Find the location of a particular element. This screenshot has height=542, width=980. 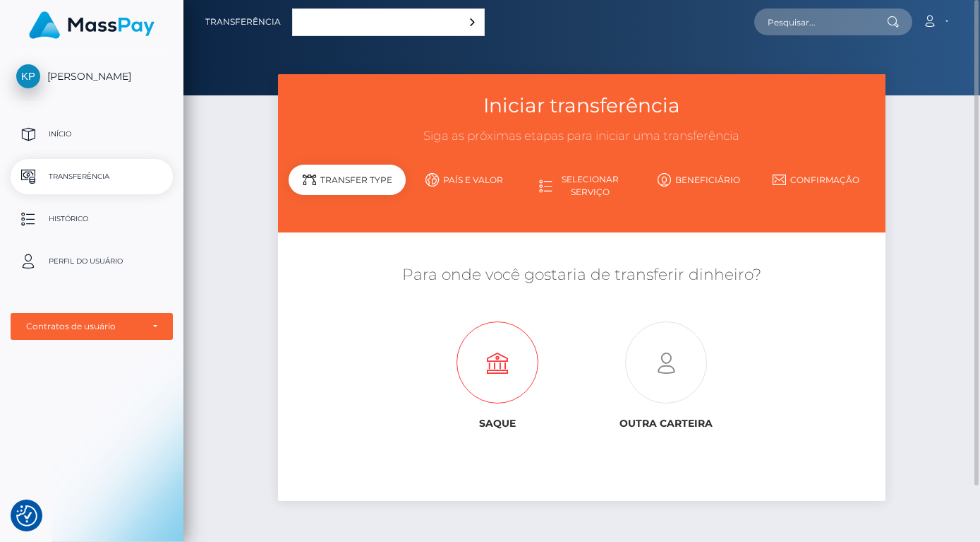

h3: Siga as próximas etapas para iniciar uma transferência is located at coordinates (582, 136).